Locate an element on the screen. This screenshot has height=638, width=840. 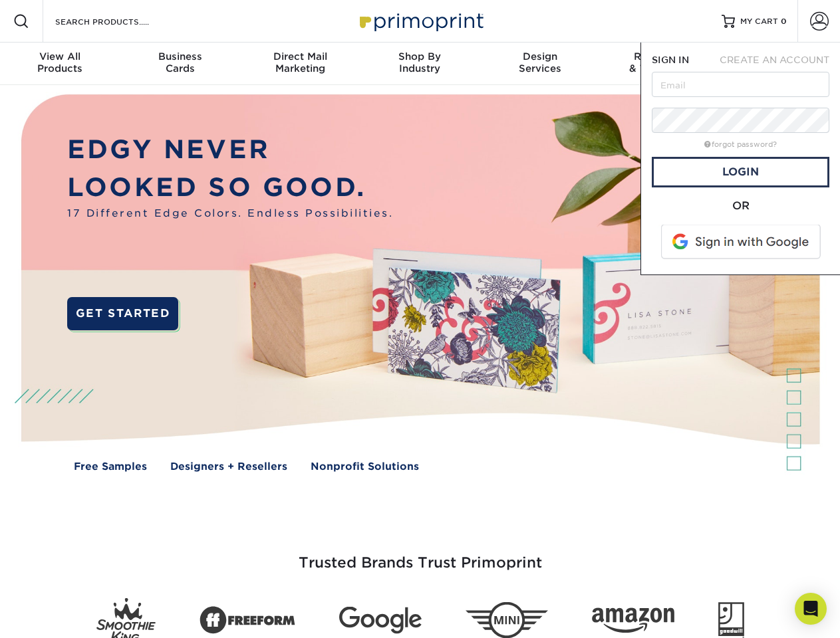
a: forgot password? is located at coordinates (740, 144).